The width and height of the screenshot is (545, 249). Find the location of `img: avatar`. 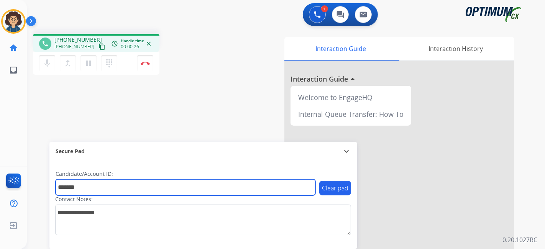

img: avatar is located at coordinates (13, 21).